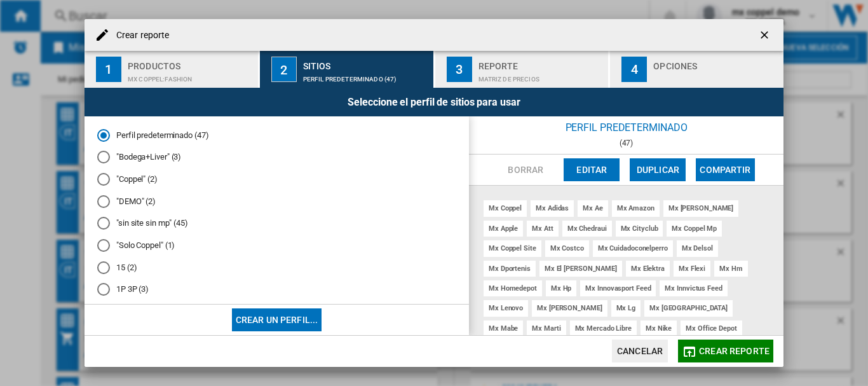  What do you see at coordinates (277, 134) in the screenshot?
I see `md-radio-button: Perfil predeterminado (47)` at bounding box center [277, 134].